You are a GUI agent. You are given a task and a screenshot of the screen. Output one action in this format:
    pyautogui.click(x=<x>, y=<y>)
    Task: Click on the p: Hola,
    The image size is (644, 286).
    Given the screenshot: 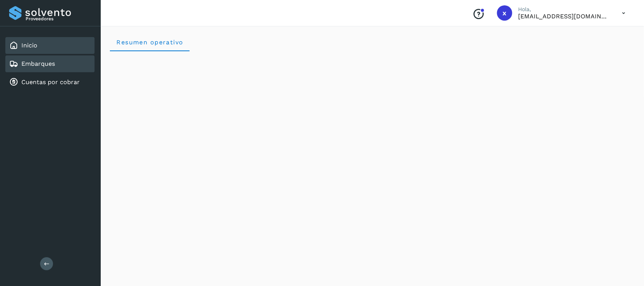 What is the action you would take?
    pyautogui.click(x=564, y=9)
    